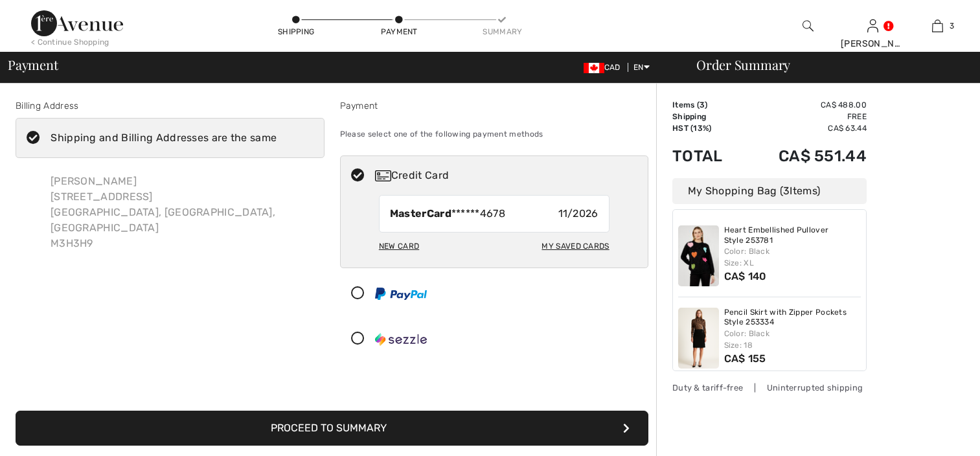  What do you see at coordinates (70, 42) in the screenshot?
I see `div: < Continue Shopping` at bounding box center [70, 42].